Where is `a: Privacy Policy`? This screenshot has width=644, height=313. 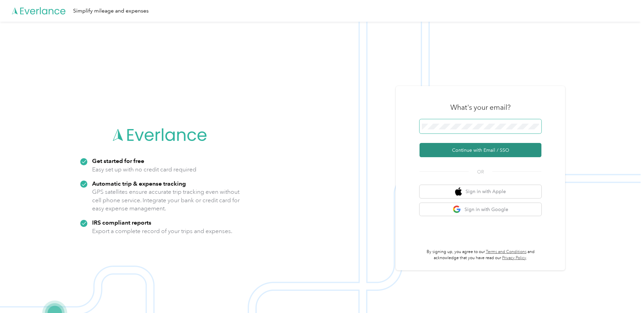 a: Privacy Policy is located at coordinates (514, 258).